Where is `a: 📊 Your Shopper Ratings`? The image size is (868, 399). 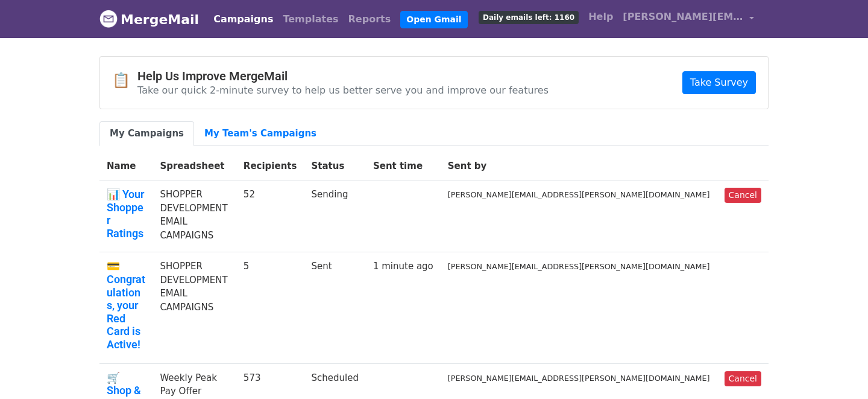 a: 📊 Your Shopper Ratings is located at coordinates (126, 213).